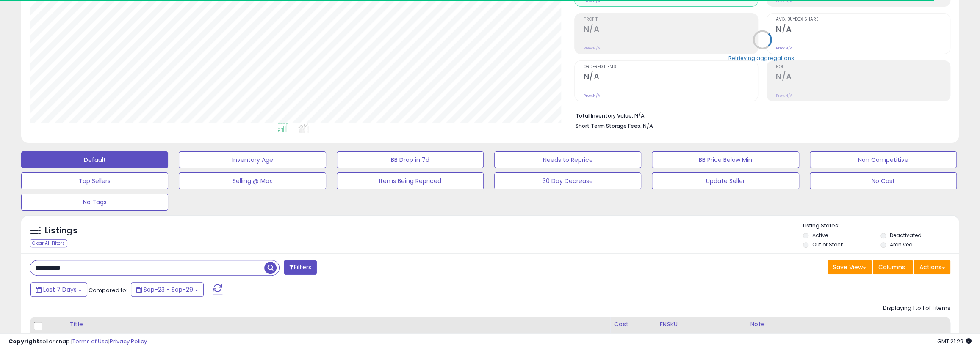  What do you see at coordinates (954, 341) in the screenshot?
I see `span: 2025-10-7 21:29 GMT` at bounding box center [954, 341].